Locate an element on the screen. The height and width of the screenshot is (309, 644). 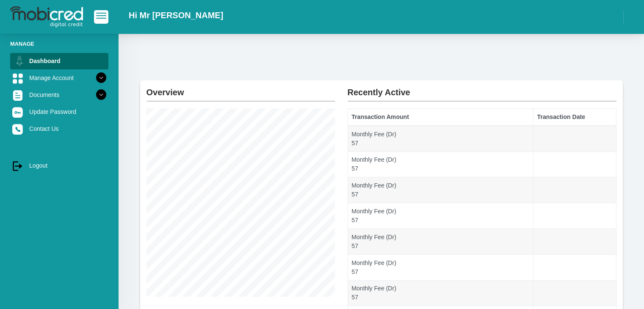
a: Contact Us is located at coordinates (59, 129).